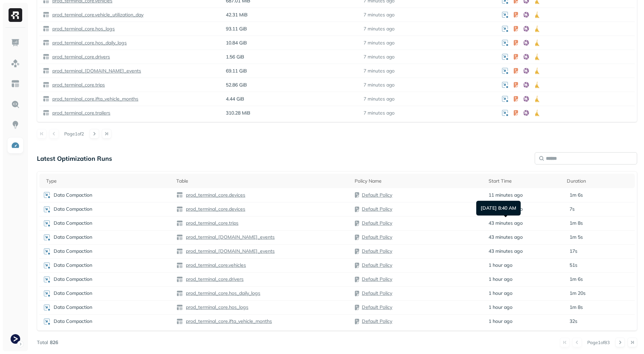  I want to click on p: 42.31 MiB, so click(291, 15).